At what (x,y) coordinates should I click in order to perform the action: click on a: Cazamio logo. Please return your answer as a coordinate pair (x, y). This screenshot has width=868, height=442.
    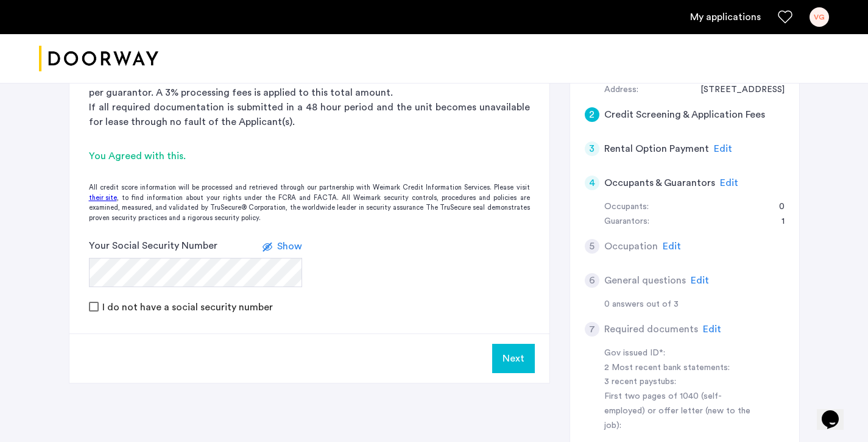
    Looking at the image, I should click on (99, 58).